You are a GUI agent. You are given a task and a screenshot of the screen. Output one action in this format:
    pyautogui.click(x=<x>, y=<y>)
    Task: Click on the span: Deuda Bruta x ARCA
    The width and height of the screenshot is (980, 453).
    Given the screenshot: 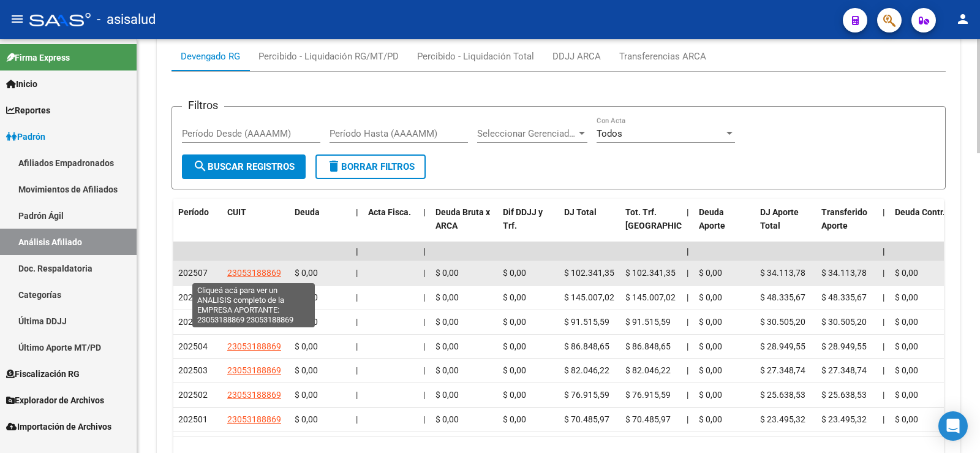 What is the action you would take?
    pyautogui.click(x=462, y=219)
    